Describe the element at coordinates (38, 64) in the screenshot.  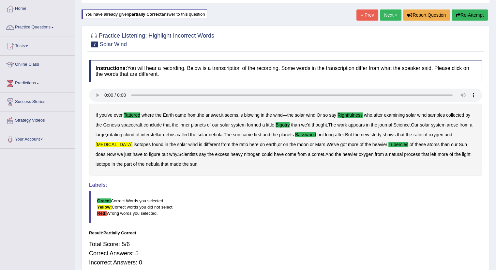
I see `a: Online Class` at that location.